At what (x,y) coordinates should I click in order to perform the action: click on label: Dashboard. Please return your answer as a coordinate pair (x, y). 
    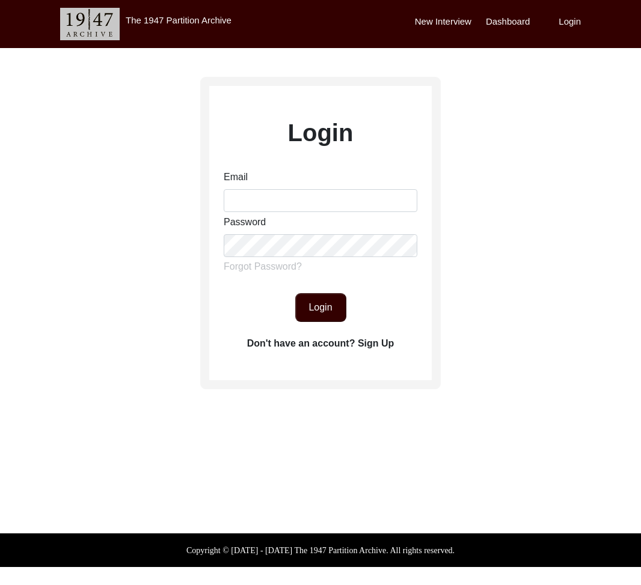
    Looking at the image, I should click on (507, 22).